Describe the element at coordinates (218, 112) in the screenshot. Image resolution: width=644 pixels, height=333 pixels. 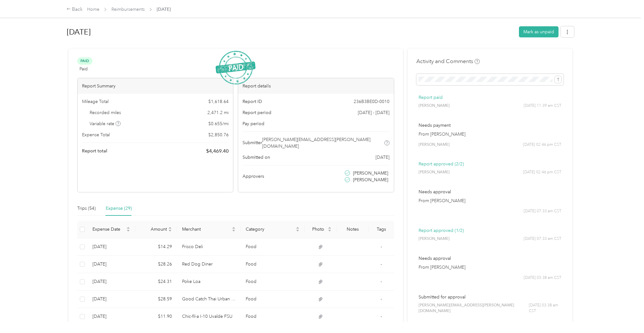
I see `span: 2,471.2 mi` at that location.